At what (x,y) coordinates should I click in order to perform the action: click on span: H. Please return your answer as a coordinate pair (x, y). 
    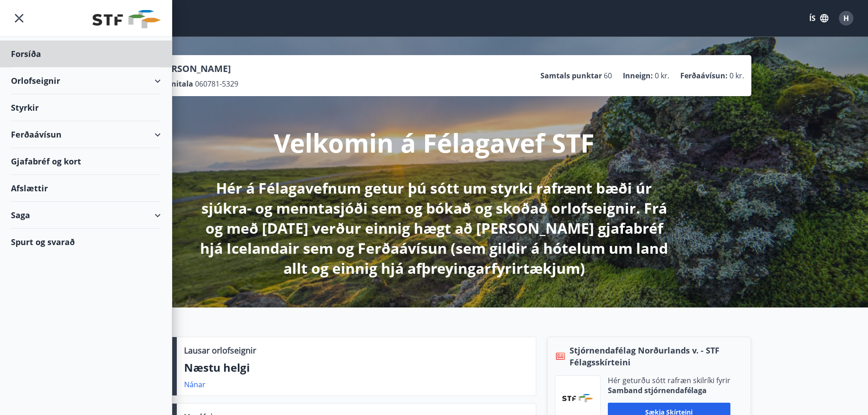
    Looking at the image, I should click on (846, 18).